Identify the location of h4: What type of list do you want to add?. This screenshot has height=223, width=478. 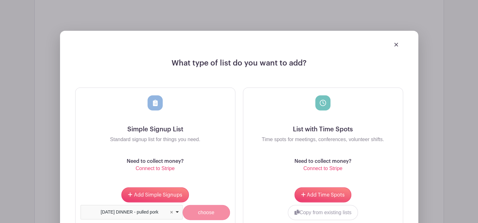
(239, 66).